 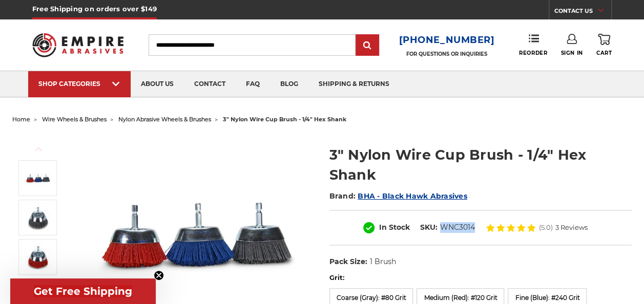 What do you see at coordinates (21, 120) in the screenshot?
I see `a: home` at bounding box center [21, 120].